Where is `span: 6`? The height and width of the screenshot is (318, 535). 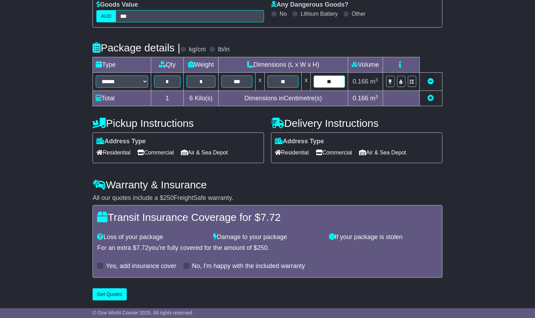
span: 6 is located at coordinates (191, 98).